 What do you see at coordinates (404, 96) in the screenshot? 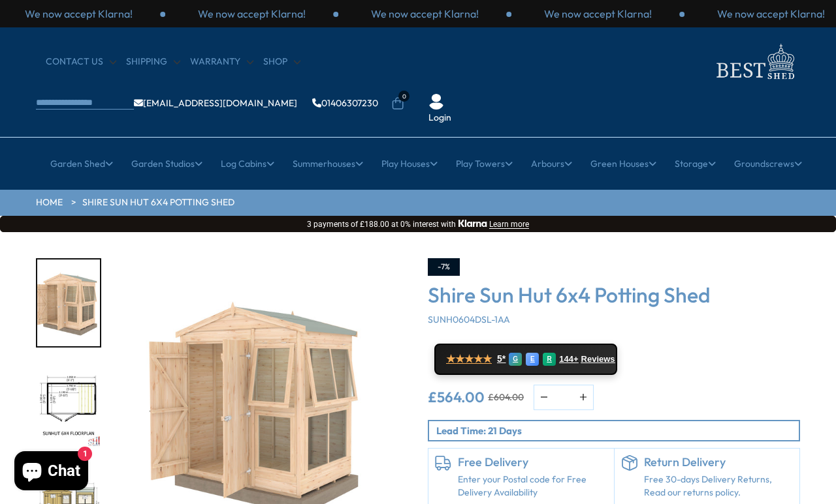
I see `span: 0` at bounding box center [404, 96].